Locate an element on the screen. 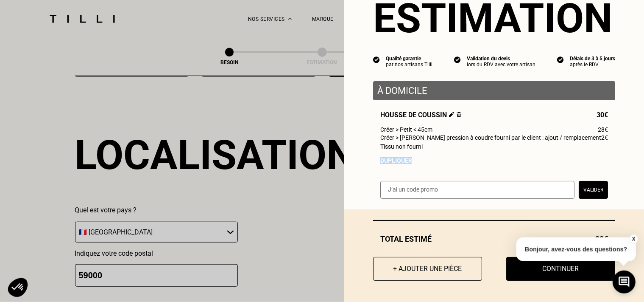  span: Housse de coussin is located at coordinates (421, 114).